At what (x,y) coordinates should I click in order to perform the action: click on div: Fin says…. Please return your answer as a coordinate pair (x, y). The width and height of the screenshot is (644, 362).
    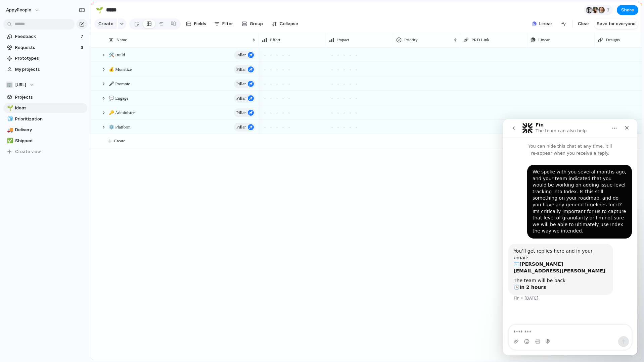
    Looking at the image, I should click on (67, 157).